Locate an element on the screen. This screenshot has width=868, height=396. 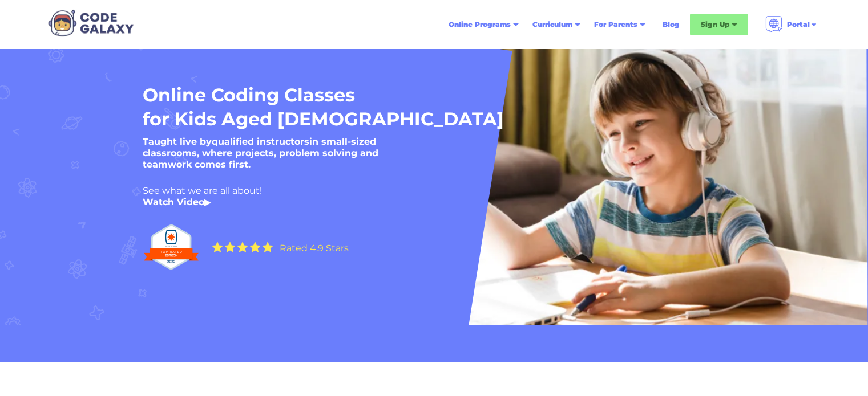
a: Blog is located at coordinates (671, 25).